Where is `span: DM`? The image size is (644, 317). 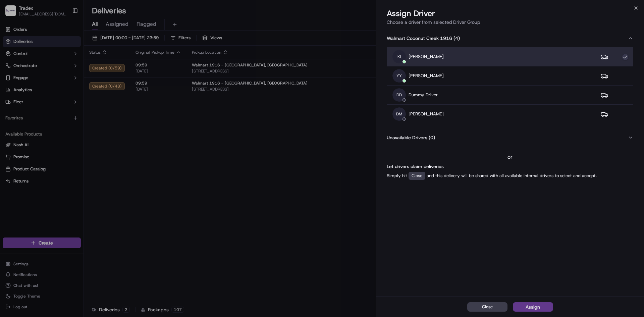 span: DM is located at coordinates (399, 114).